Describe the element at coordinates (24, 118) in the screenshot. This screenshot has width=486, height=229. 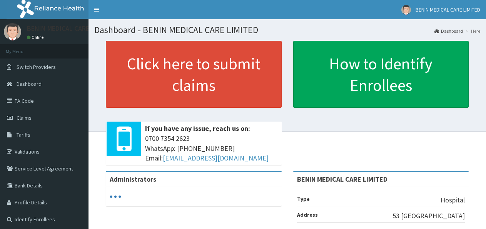
I see `span: Claims` at that location.